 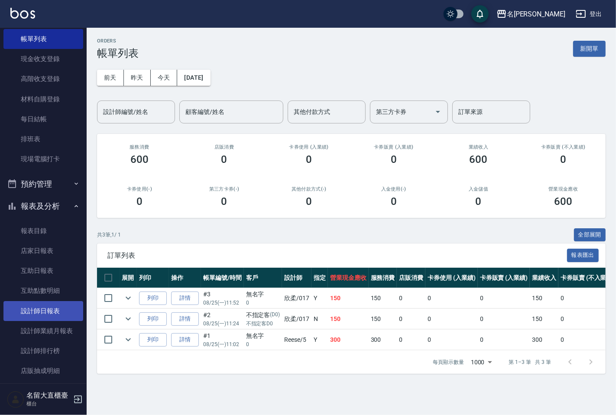 I want to click on th: 店販消費, so click(x=411, y=278).